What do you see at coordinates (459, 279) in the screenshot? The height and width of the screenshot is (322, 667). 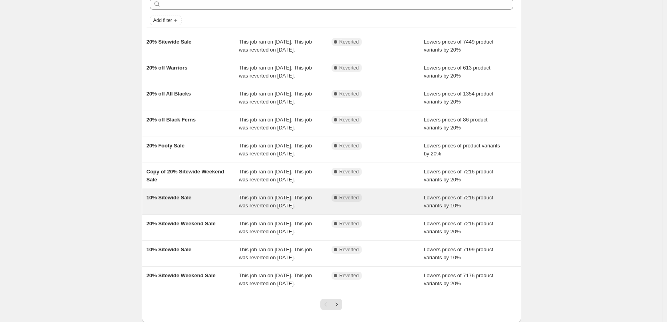 I see `span: Lowers prices of 7176 product variants by 20%` at bounding box center [459, 279].